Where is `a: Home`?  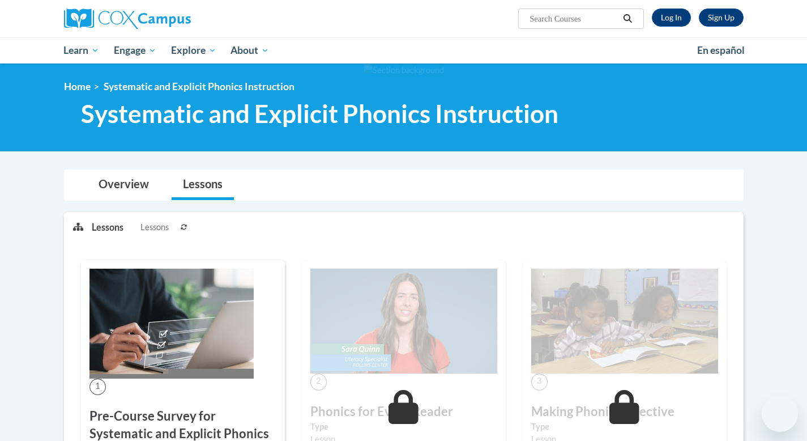
a: Home is located at coordinates (77, 86).